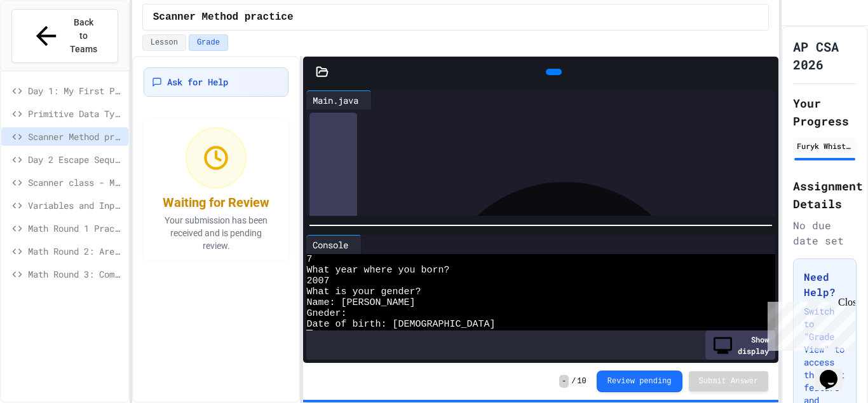 The width and height of the screenshot is (868, 403). What do you see at coordinates (75, 182) in the screenshot?
I see `span: Scanner class - Madlib` at bounding box center [75, 182].